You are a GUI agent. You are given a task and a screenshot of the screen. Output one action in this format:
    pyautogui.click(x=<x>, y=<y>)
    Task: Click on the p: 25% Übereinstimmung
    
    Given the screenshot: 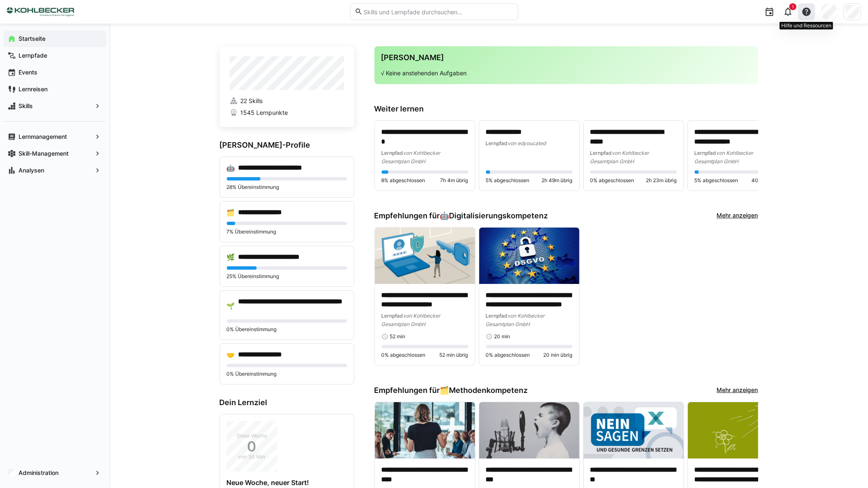 What is the action you would take?
    pyautogui.click(x=287, y=276)
    